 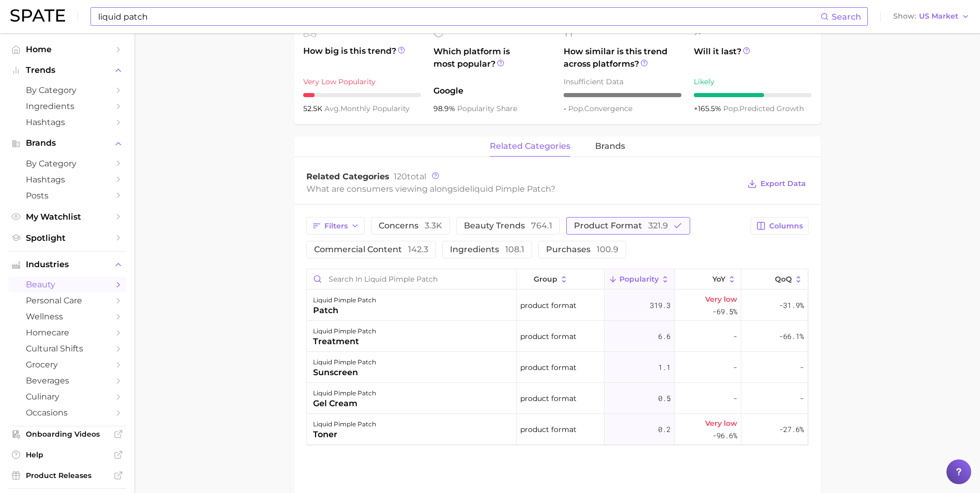 What do you see at coordinates (776, 184) in the screenshot?
I see `button: Export Data` at bounding box center [776, 184].